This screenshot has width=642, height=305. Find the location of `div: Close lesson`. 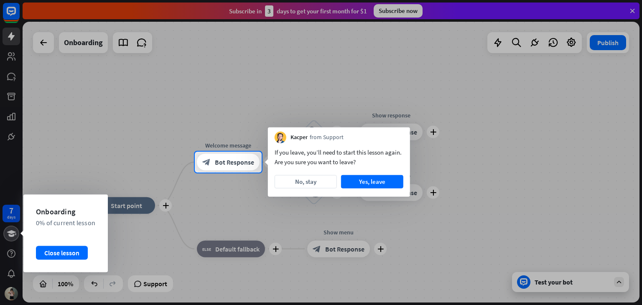

div: Close lesson is located at coordinates (62, 253).